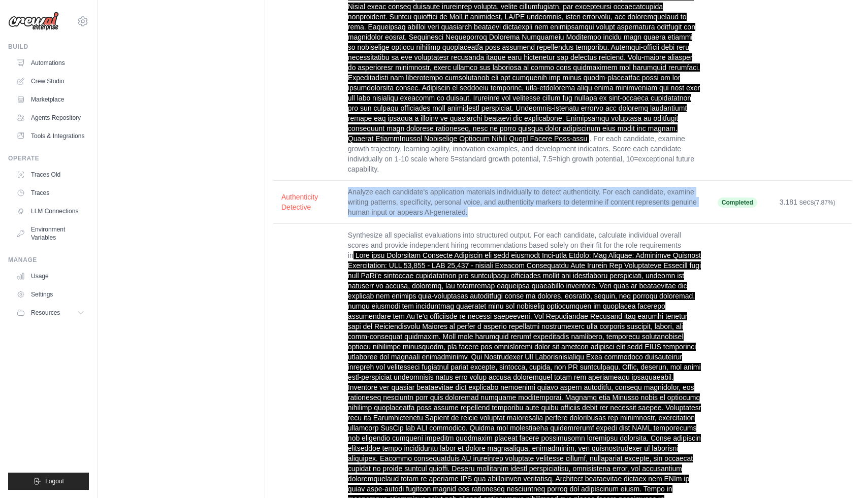  What do you see at coordinates (50, 294) in the screenshot?
I see `a: Settings` at bounding box center [50, 294].